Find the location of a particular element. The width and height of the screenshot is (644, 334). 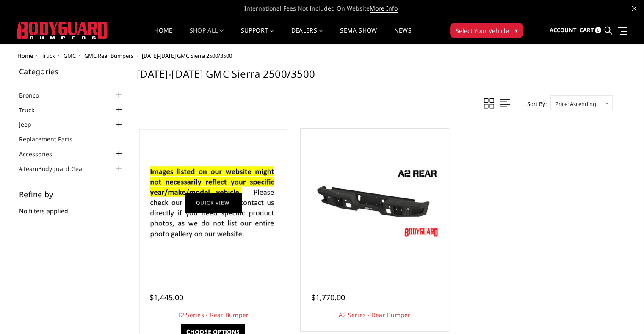

span: Home is located at coordinates (25, 56).